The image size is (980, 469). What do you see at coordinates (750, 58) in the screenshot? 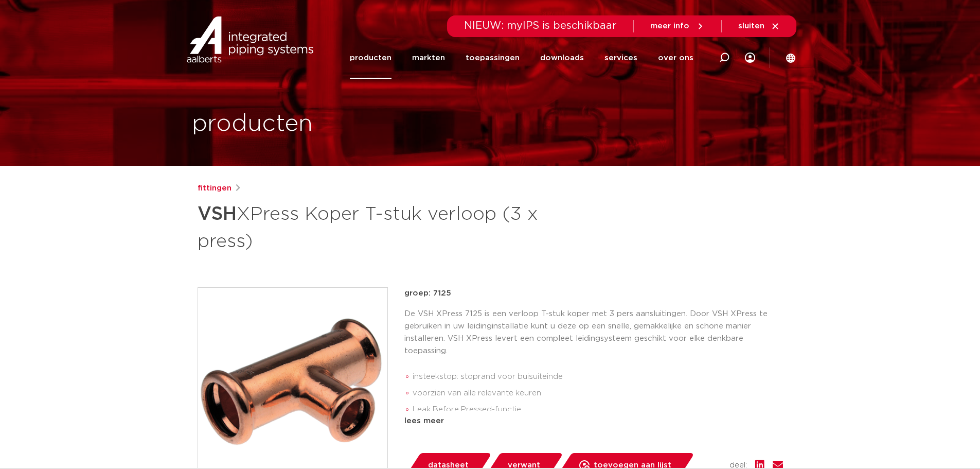
I see `div: my IPS` at bounding box center [750, 58].